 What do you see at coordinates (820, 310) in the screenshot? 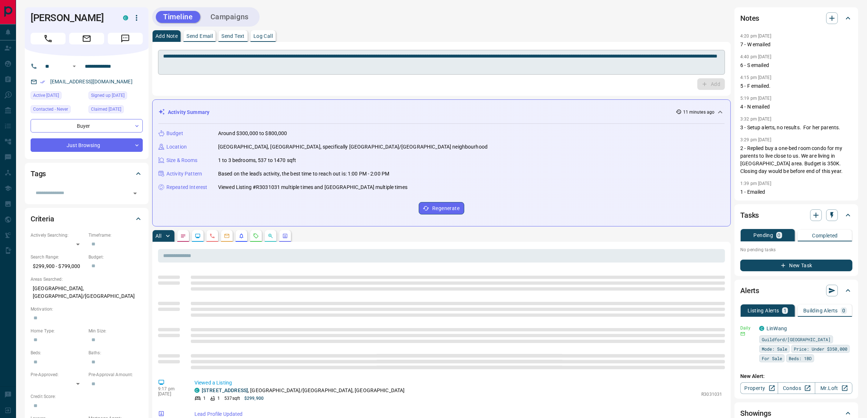
I see `p: Building Alerts` at bounding box center [820, 310].